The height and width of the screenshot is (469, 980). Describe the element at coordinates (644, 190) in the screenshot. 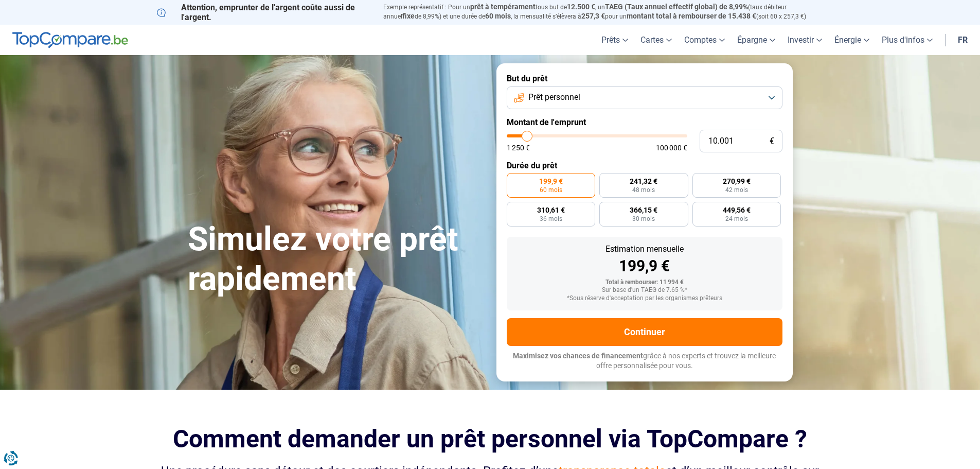

I see `span: 48 mois` at that location.